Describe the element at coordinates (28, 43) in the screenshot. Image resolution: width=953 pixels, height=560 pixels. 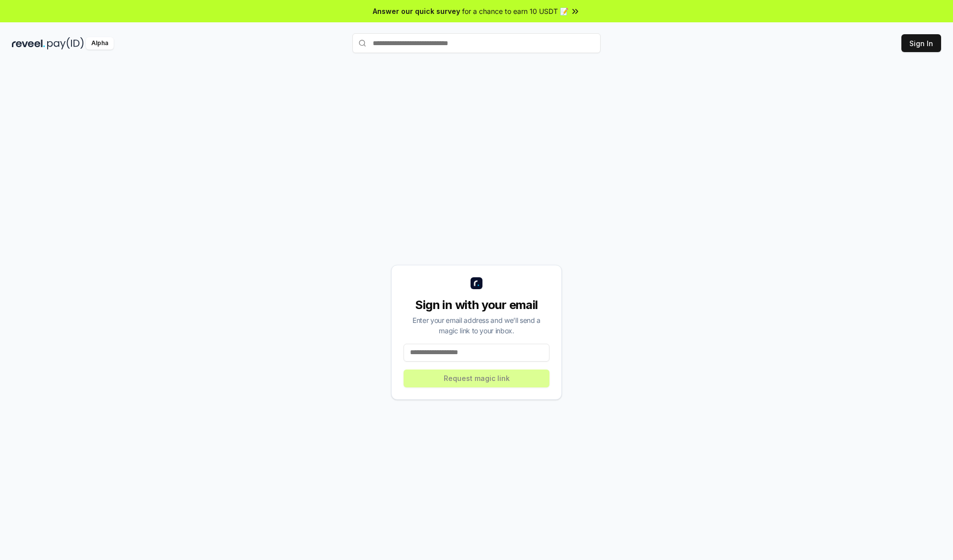
I see `img: reveel_dark` at that location.